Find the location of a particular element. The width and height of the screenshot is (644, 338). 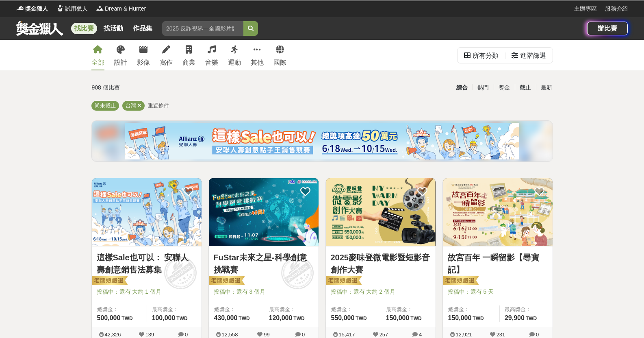

div: 運動 is located at coordinates (235, 63).